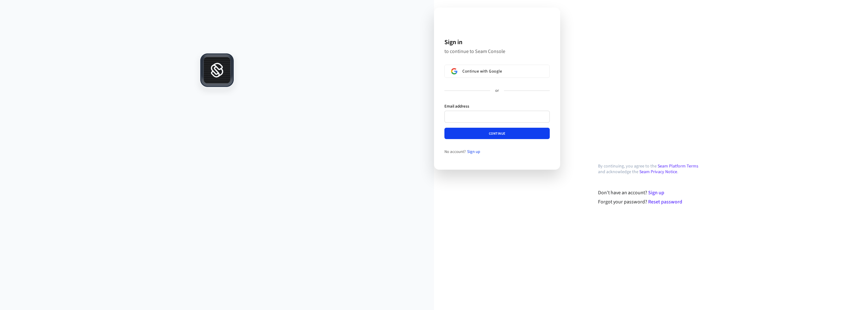  What do you see at coordinates (497, 51) in the screenshot?
I see `p: to continue to Seam Console` at bounding box center [497, 51].